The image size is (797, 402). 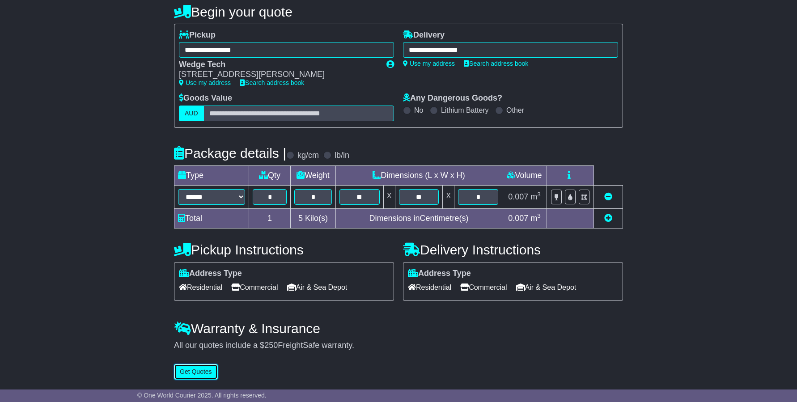 I want to click on div: All our quotes include a $ FreightSafe warranty., so click(x=398, y=346).